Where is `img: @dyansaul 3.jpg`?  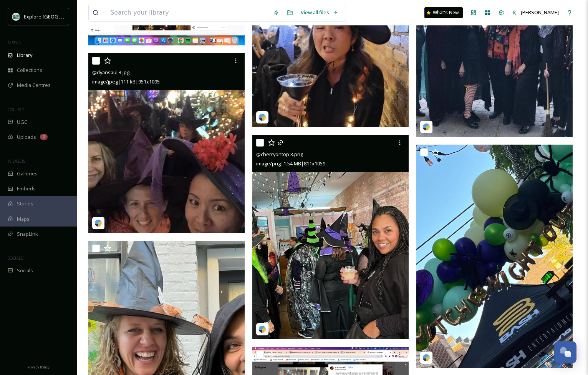 img: @dyansaul 3.jpg is located at coordinates (166, 143).